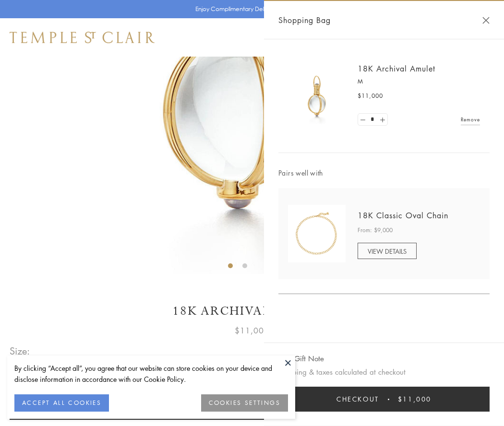 Image resolution: width=504 pixels, height=426 pixels. I want to click on a: 18K Classic Oval Chain, so click(402, 215).